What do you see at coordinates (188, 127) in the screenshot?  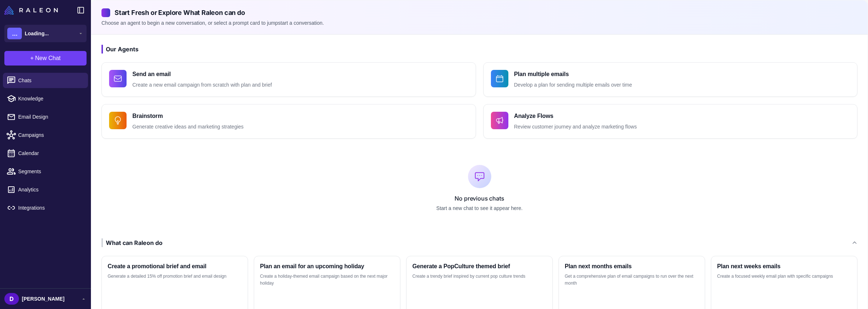 I see `p: Generate creative ideas and marketing strategies` at bounding box center [188, 127].